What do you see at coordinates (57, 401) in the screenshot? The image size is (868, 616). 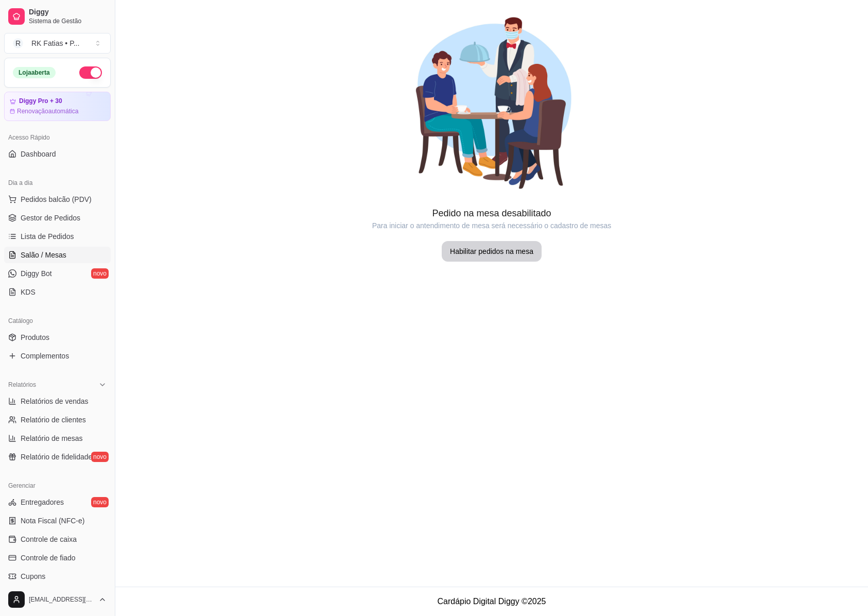 I see `a: Relatórios de vendas` at bounding box center [57, 401].